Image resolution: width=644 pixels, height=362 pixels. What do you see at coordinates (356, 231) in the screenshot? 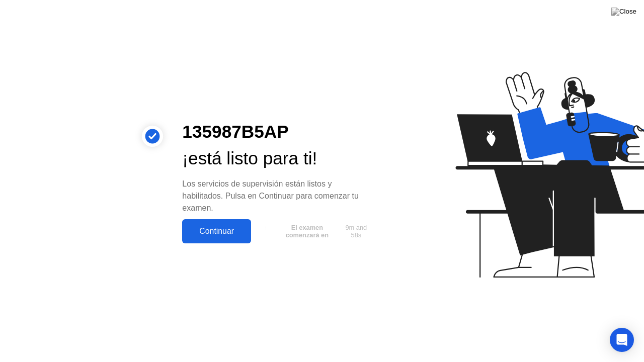
I see `span: 9m and 58s` at bounding box center [356, 231].